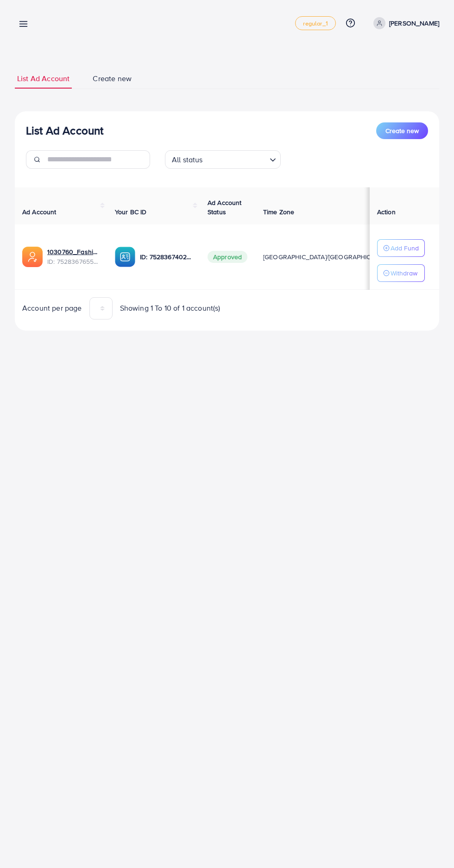 The image size is (454, 868). What do you see at coordinates (166, 257) in the screenshot?
I see `p: ID: 7528367402921476112` at bounding box center [166, 257].